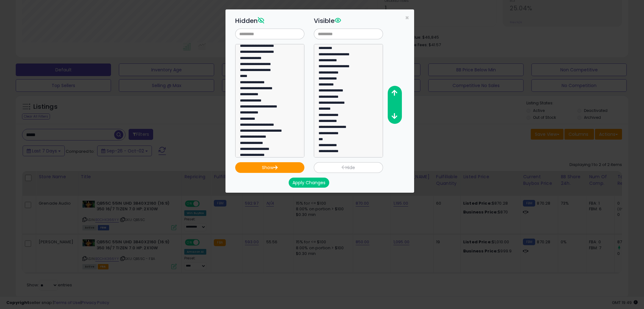 The image size is (644, 309). What do you see at coordinates (348, 168) in the screenshot?
I see `button: Hide` at bounding box center [348, 168].